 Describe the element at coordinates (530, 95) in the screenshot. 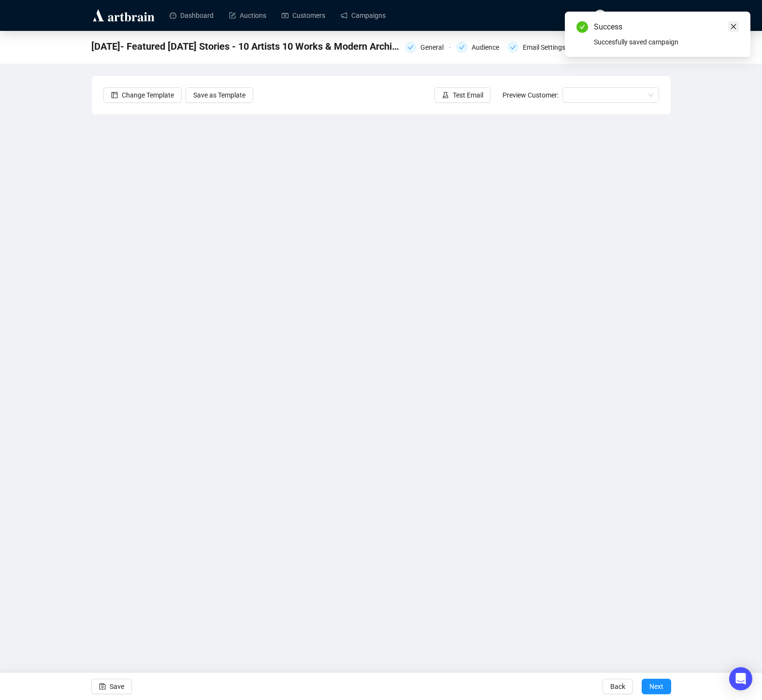

I see `span: Preview Customer:` at that location.